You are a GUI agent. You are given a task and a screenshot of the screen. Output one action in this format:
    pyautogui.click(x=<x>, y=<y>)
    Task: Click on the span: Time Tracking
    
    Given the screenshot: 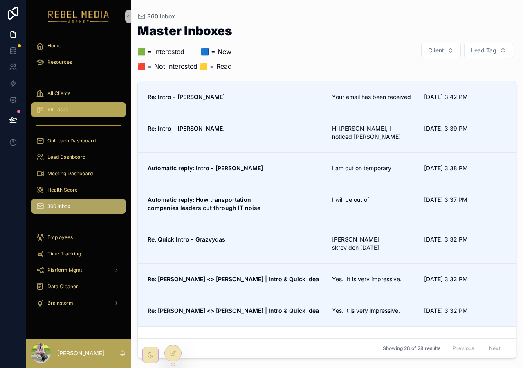 What is the action you would take?
    pyautogui.click(x=64, y=254)
    